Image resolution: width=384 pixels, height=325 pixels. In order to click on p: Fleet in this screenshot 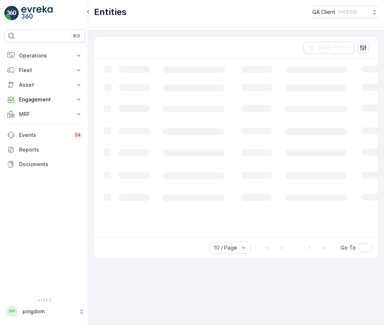, I will do `click(45, 70)`.